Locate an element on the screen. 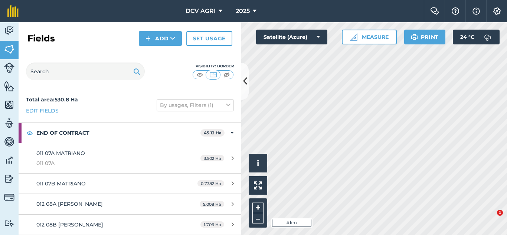 The width and height of the screenshot is (507, 235). button: By usages, Filters (1) is located at coordinates (195, 105).